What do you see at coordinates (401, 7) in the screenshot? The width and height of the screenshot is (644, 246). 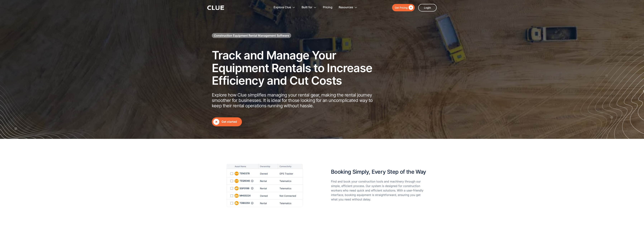 I see `div: Get Pricing` at bounding box center [401, 7].